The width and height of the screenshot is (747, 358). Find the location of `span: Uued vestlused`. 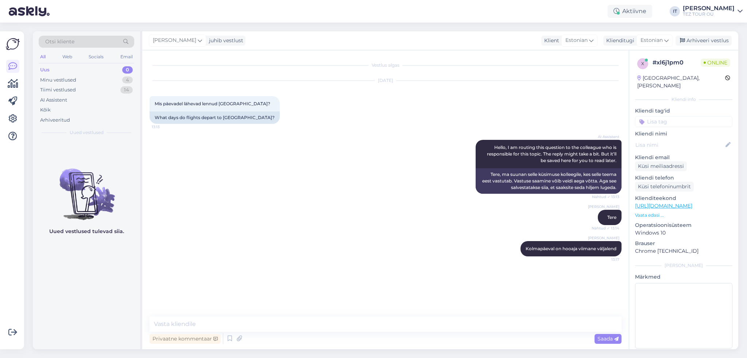

span: Uued vestlused is located at coordinates (86, 133).